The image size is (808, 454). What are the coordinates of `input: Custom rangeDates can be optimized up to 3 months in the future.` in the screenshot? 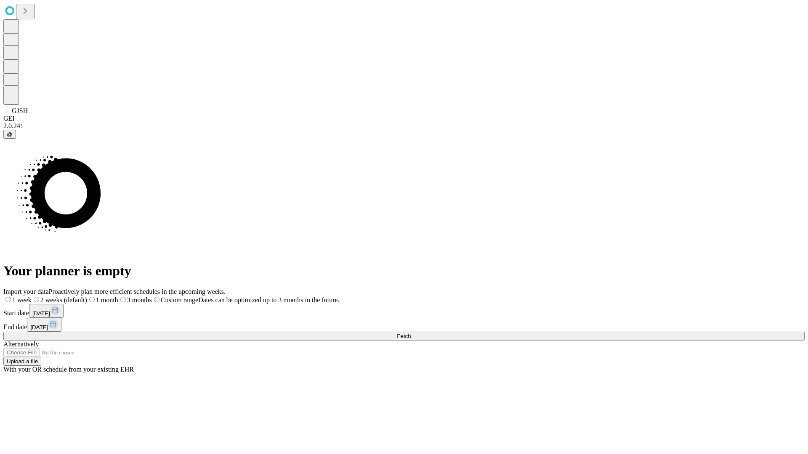 It's located at (157, 300).